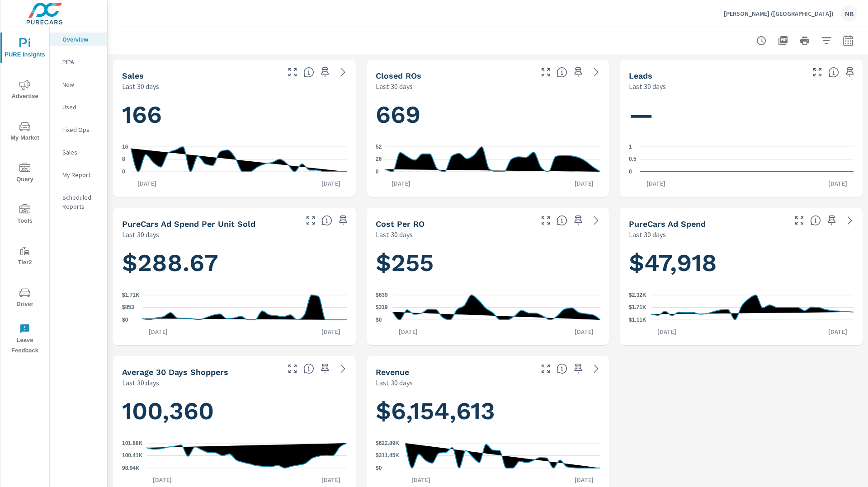 This screenshot has width=868, height=487. What do you see at coordinates (392, 371) in the screenshot?
I see `h5: Revenue` at bounding box center [392, 371].